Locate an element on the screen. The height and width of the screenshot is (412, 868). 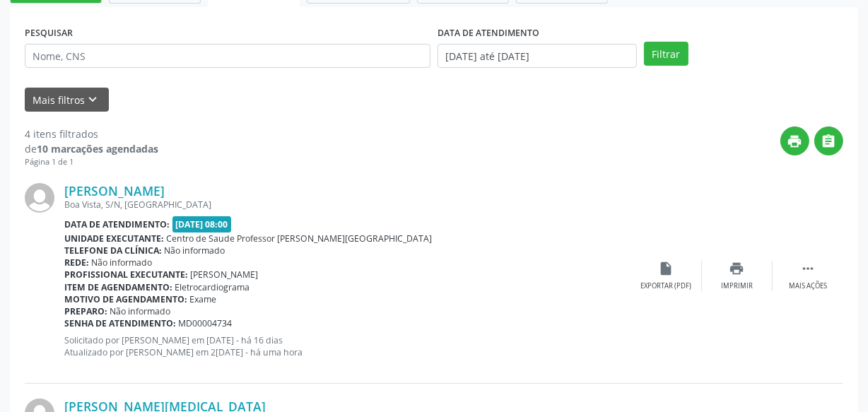
label: PESQUISAR is located at coordinates (49, 32).